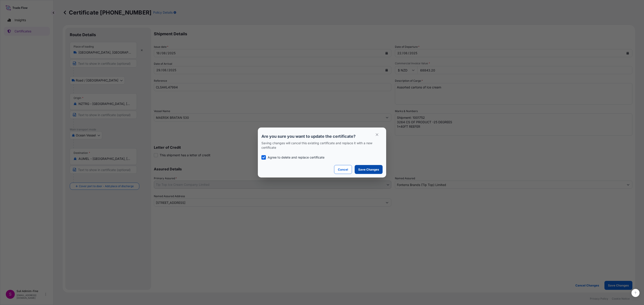  What do you see at coordinates (296, 158) in the screenshot?
I see `p: Agree to delete and replace certificate` at bounding box center [296, 158].